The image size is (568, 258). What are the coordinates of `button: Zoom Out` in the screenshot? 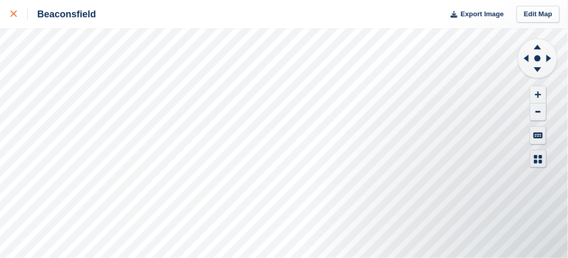 It's located at (538, 112).